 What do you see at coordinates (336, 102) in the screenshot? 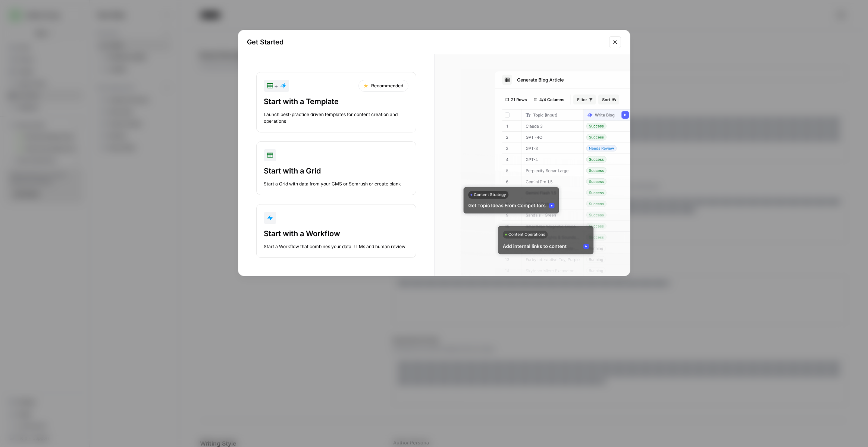
I see `div: Start with a Template` at bounding box center [336, 102].